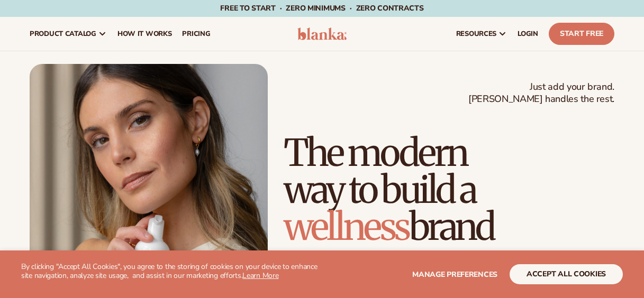  Describe the element at coordinates (455, 275) in the screenshot. I see `button: Manage preferences` at that location.